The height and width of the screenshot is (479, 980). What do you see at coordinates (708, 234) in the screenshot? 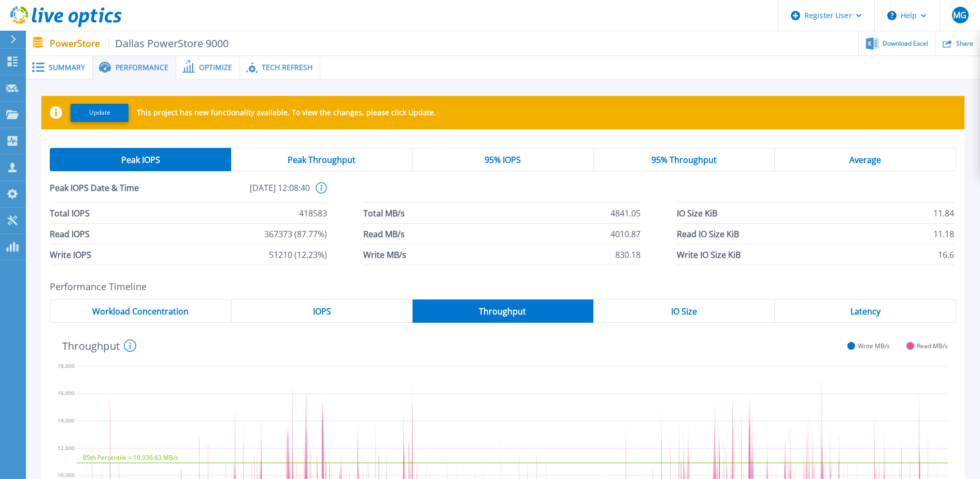
I see `span: Read IO Size KiB` at bounding box center [708, 234].